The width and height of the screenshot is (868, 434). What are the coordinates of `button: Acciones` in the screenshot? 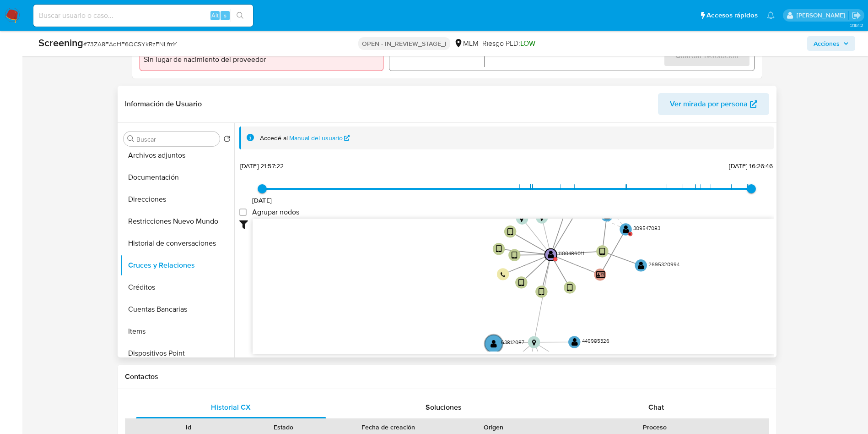 It's located at (831, 44).